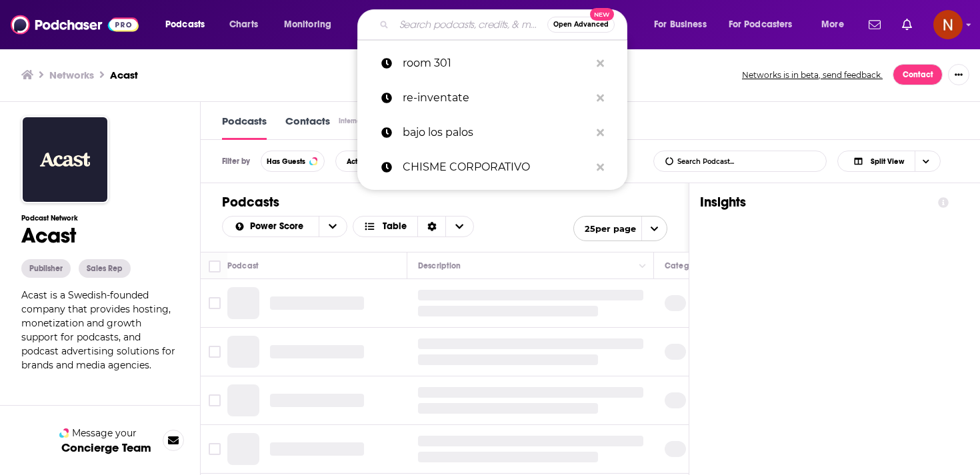 This screenshot has width=980, height=475. Describe the element at coordinates (431, 226) in the screenshot. I see `div: Sort Direction` at that location.